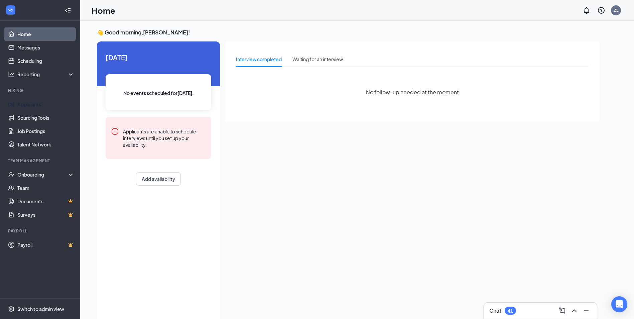 The height and width of the screenshot is (319, 634). Describe the element at coordinates (562, 310) in the screenshot. I see `button: ComposeMessage` at that location.